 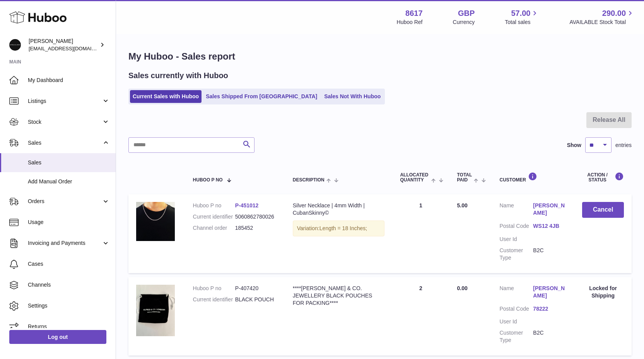 I want to click on a: Current Sales with Huboo, so click(x=166, y=97).